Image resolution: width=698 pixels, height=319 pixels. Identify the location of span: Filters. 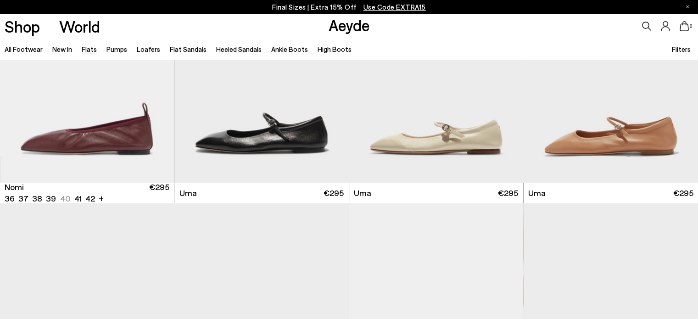
(681, 49).